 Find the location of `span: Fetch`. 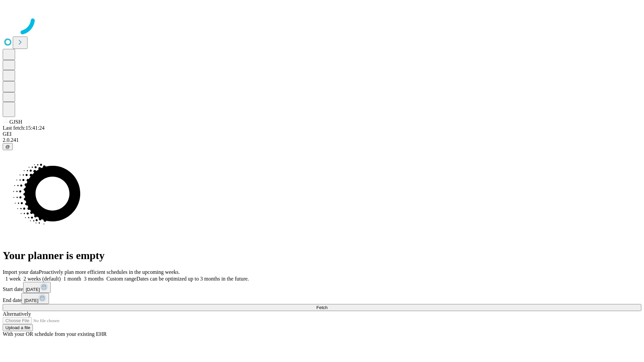

span: Fetch is located at coordinates (322, 307).